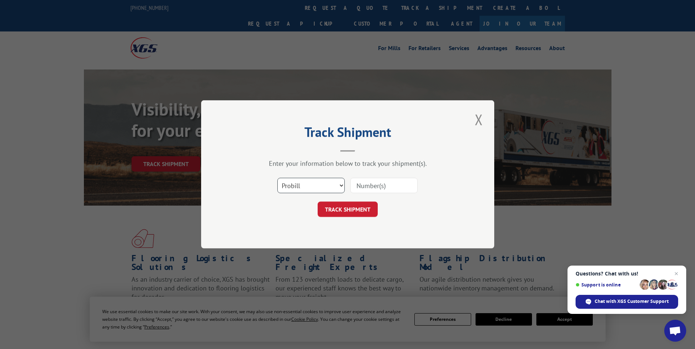 Image resolution: width=695 pixels, height=349 pixels. Describe the element at coordinates (384, 186) in the screenshot. I see `input: Number(s)` at that location.